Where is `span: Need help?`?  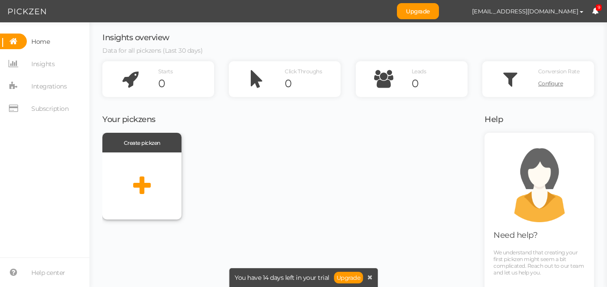 span: Need help? is located at coordinates (515, 235).